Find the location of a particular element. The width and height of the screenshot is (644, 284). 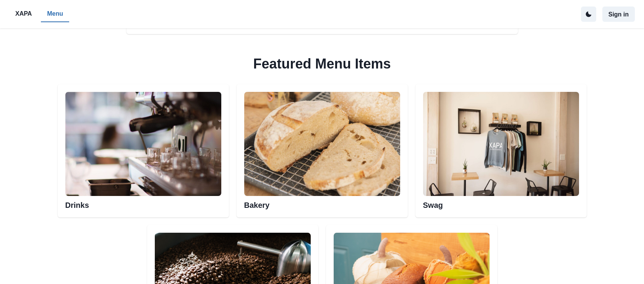

div: Esspresso machineDrinks is located at coordinates (143, 151).